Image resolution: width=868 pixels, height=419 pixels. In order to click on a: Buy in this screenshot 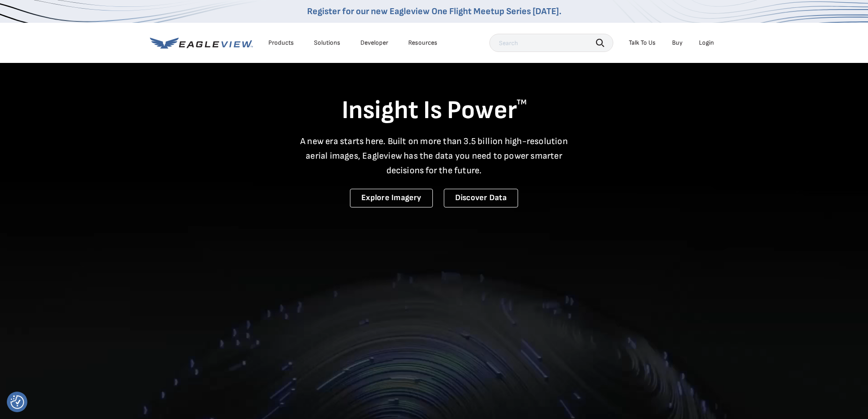, I will do `click(677, 43)`.